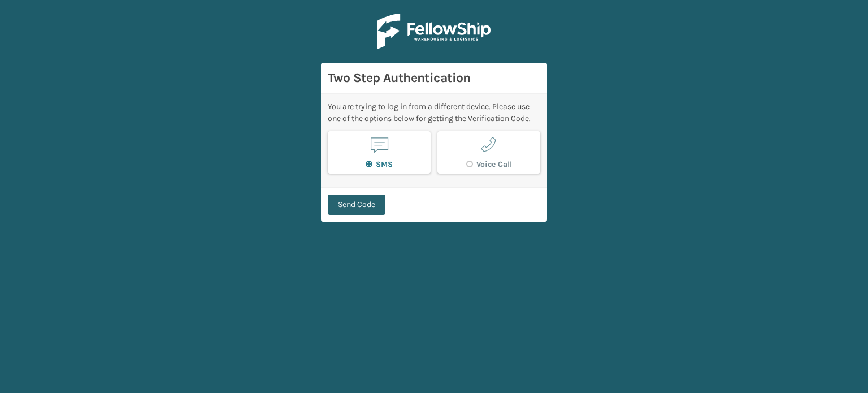  I want to click on button: Send Code, so click(357, 205).